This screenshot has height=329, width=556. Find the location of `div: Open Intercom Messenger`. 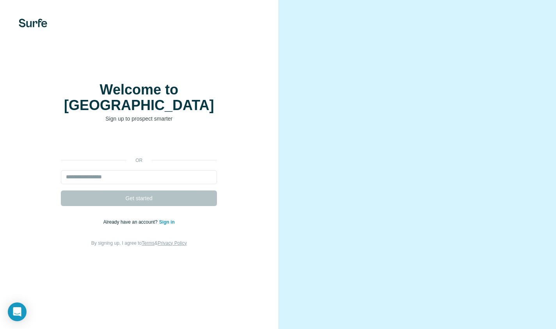

div: Open Intercom Messenger is located at coordinates (17, 312).